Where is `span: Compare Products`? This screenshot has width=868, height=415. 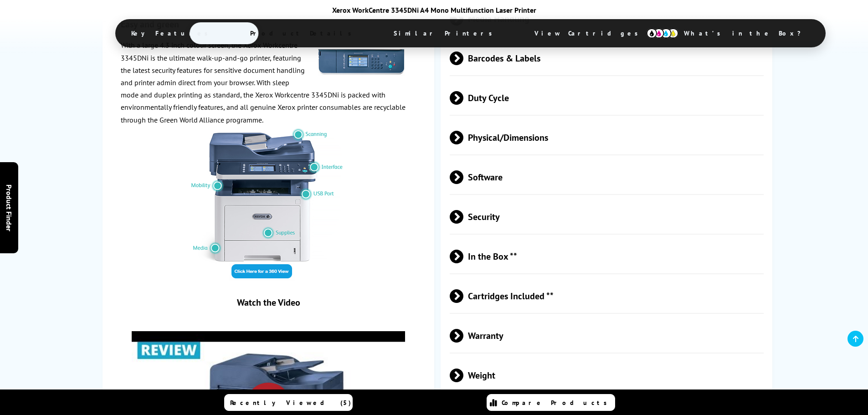 span: Compare Products is located at coordinates (557, 403).